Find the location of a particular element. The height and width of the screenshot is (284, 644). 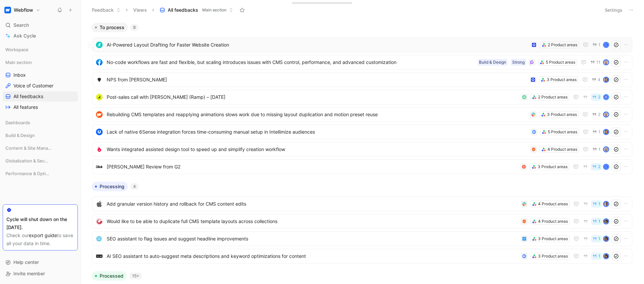

a: logoRebuilding CMS templates and reapplying animations slows work due to missing layout duplicati... is located at coordinates (362, 114).